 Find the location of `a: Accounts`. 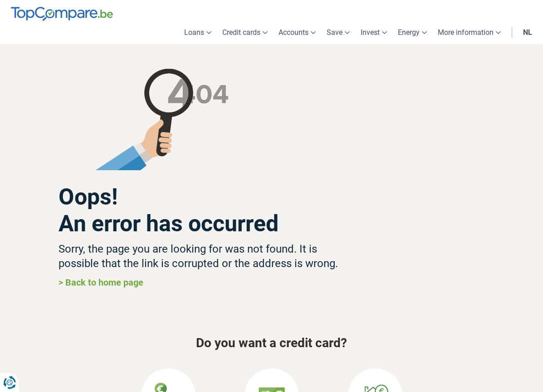

a: Accounts is located at coordinates (297, 32).